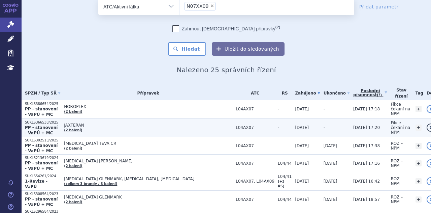  What do you see at coordinates (253, 93) in the screenshot?
I see `th: ATC` at bounding box center [253, 93].